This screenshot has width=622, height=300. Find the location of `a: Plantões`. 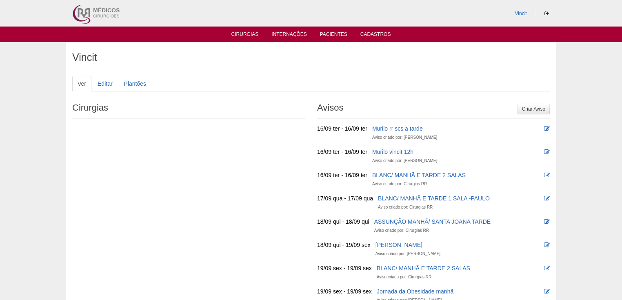

a: Plantões is located at coordinates (135, 84).